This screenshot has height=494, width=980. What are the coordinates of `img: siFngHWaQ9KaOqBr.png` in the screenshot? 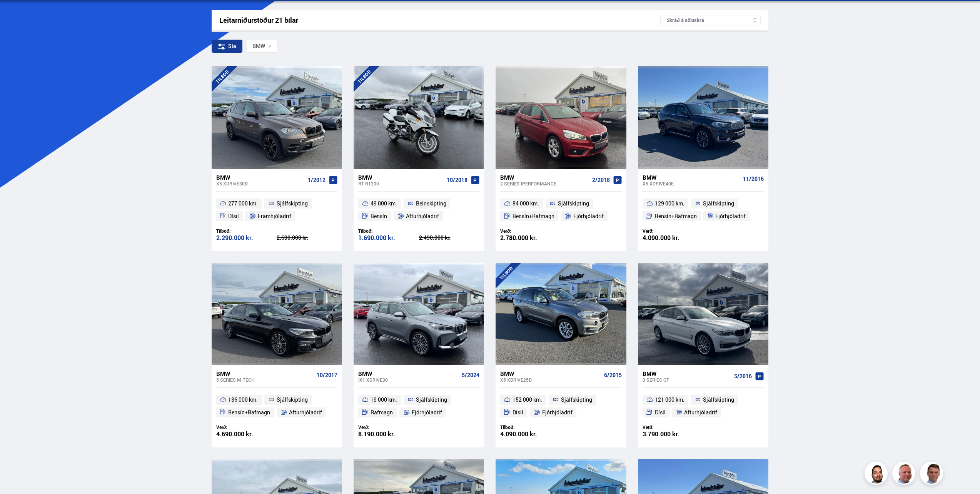 It's located at (905, 475).